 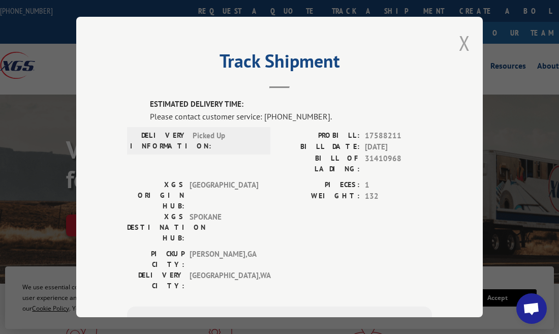 I want to click on h2: Track Shipment, so click(x=280, y=64).